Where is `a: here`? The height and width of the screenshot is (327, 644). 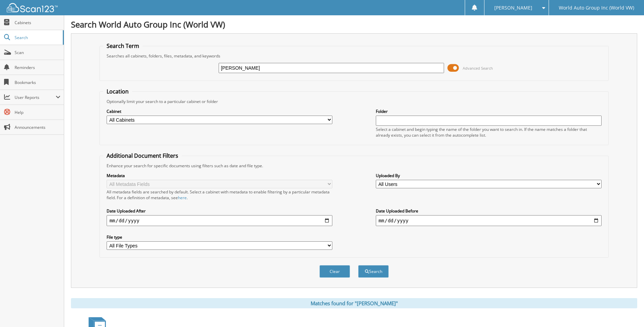 a: here is located at coordinates (183, 198).